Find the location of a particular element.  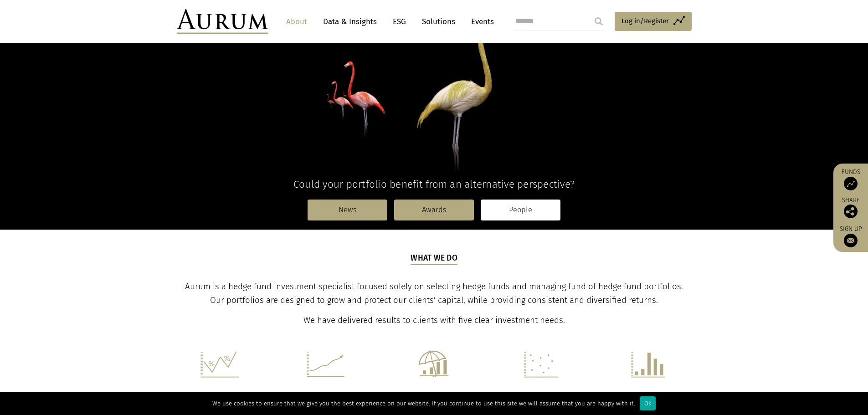

div: Ok is located at coordinates (647, 403).